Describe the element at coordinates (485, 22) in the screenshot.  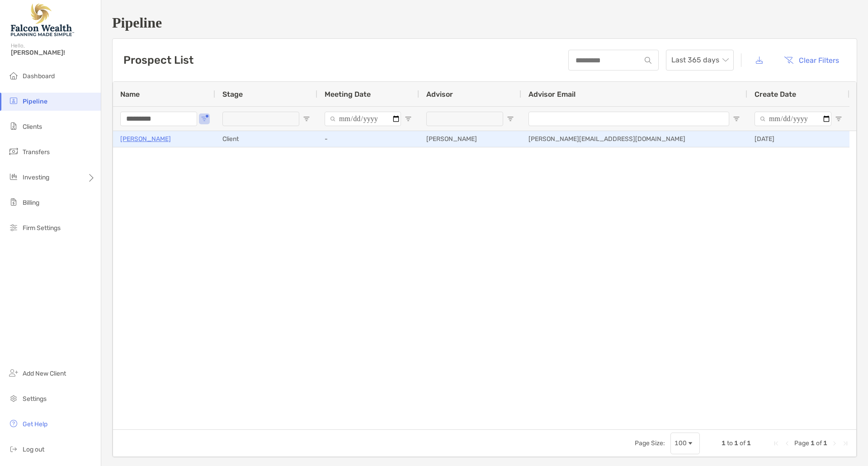
I see `h1: Pipeline` at that location.